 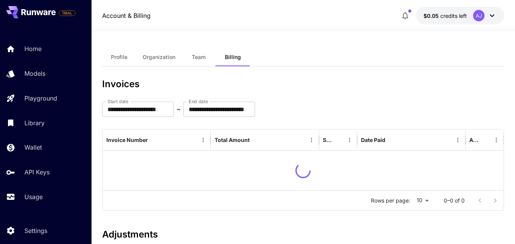 What do you see at coordinates (373, 140) in the screenshot?
I see `div: Date Paid` at bounding box center [373, 140].